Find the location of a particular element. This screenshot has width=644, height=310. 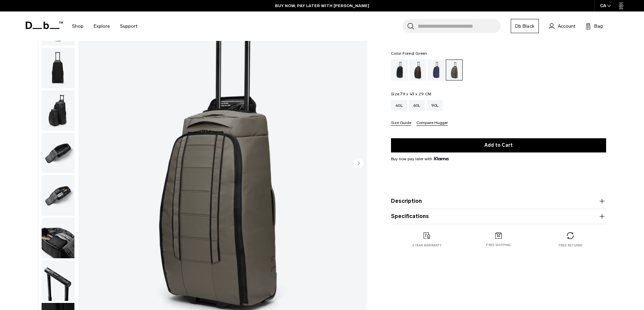

button: Bag is located at coordinates (594, 26).